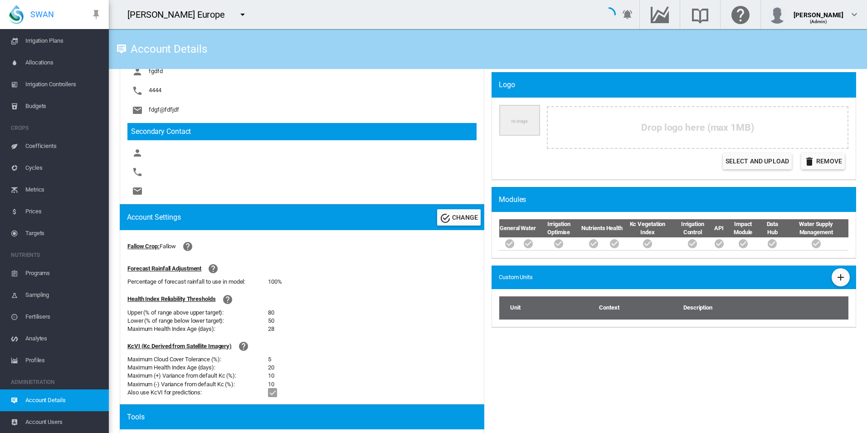 This screenshot has width=867, height=433. What do you see at coordinates (56, 382) in the screenshot?
I see `span: ADMINISTRATION` at bounding box center [56, 382].